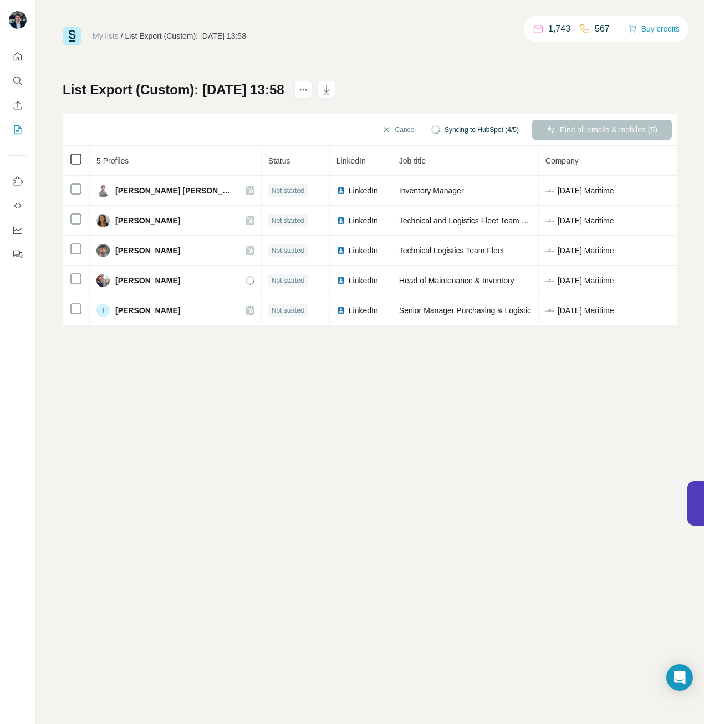 This screenshot has height=724, width=704. I want to click on button: Search, so click(18, 81).